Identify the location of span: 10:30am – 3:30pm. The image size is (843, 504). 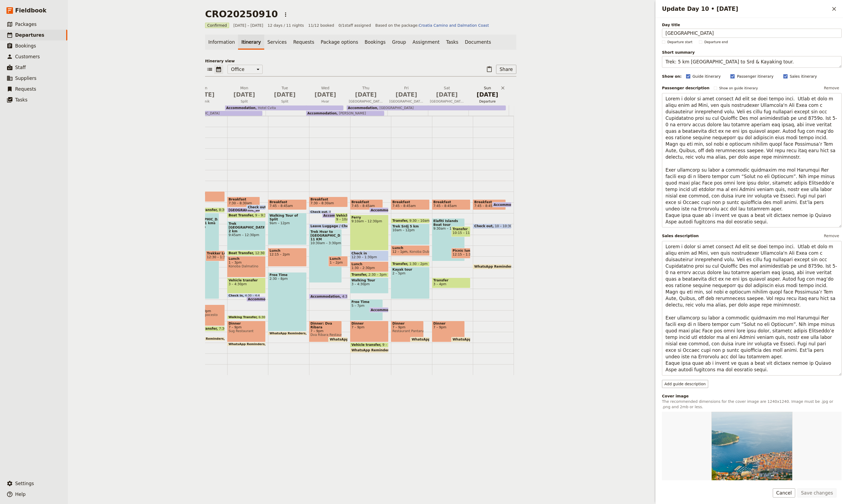
(325, 243).